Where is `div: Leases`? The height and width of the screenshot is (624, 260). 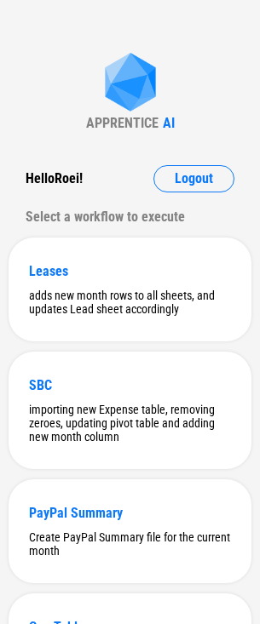 div: Leases is located at coordinates (129, 271).